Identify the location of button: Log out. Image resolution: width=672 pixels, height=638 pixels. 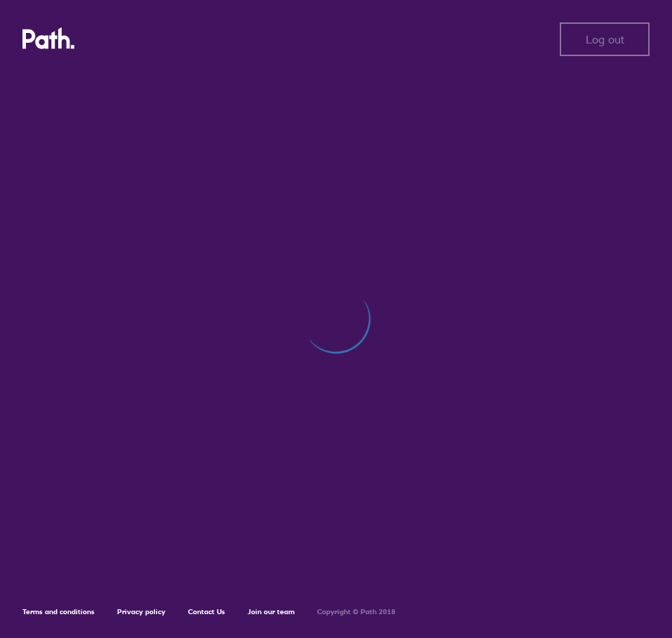
(605, 39).